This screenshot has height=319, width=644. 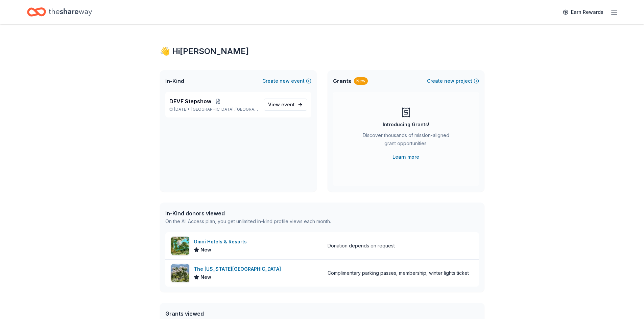 I want to click on span: Grants, so click(x=342, y=81).